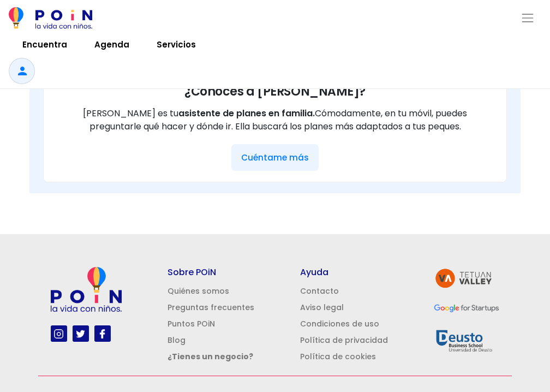  Describe the element at coordinates (102, 333) in the screenshot. I see `img: facebook` at that location.